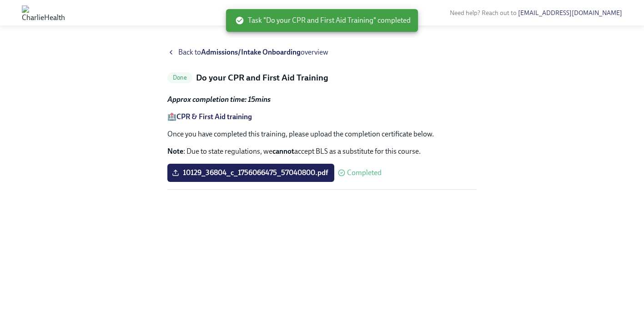 The height and width of the screenshot is (332, 644). I want to click on span: Done, so click(180, 77).